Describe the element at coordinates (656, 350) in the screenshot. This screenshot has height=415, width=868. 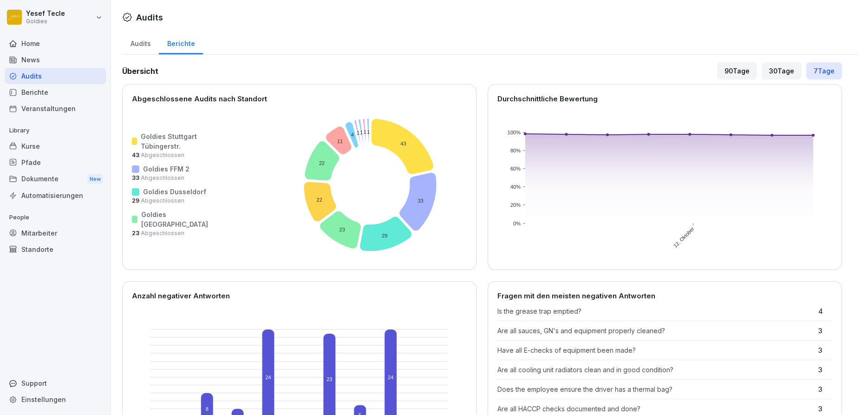
I see `p: Have all E-checks of equipment been made?` at that location.